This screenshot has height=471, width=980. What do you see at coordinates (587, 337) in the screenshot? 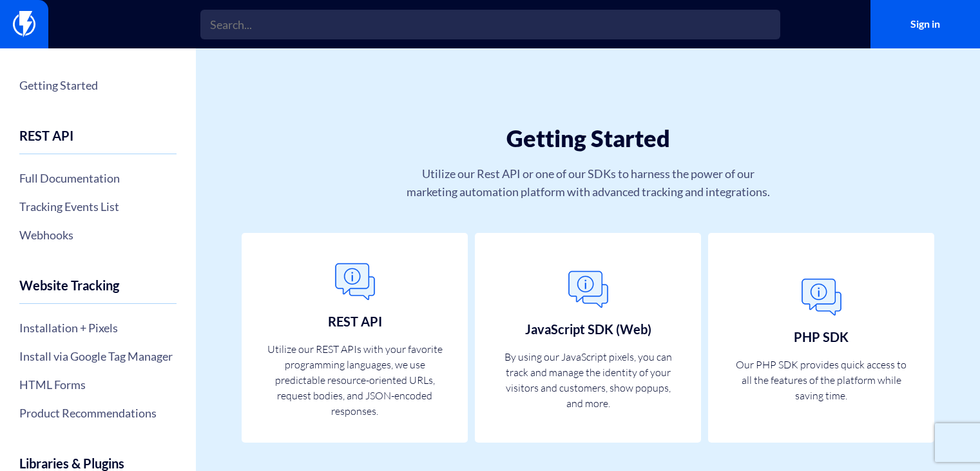
I see `a: JavaScript SDK (Web) By using our JavaScript pixels, you can track and manage the identity of you...` at bounding box center [587, 337].